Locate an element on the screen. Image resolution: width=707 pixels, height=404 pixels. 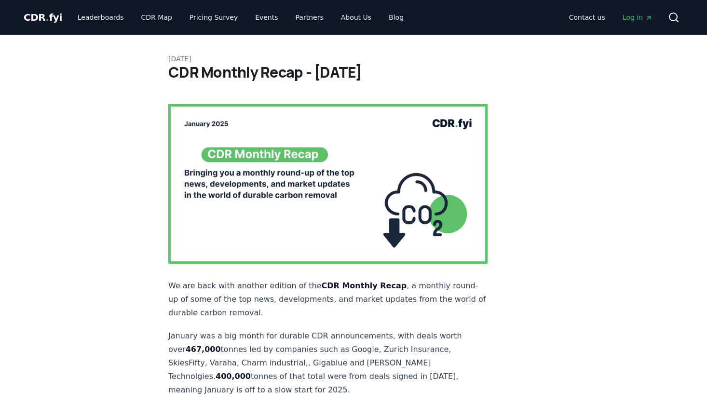
strong: 400,000 is located at coordinates (233, 376).